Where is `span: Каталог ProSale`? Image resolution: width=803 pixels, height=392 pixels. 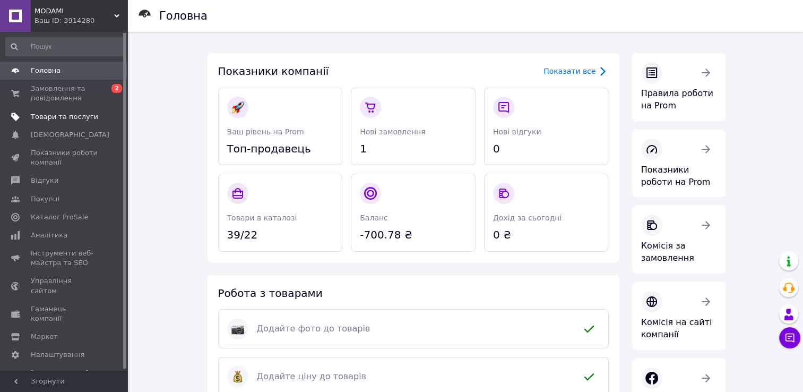
span: Каталог ProSale is located at coordinates (59, 217).